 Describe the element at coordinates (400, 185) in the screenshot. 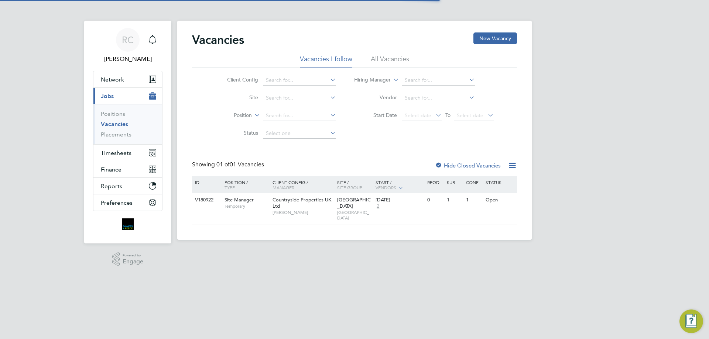

I see `div: Start /` at that location.